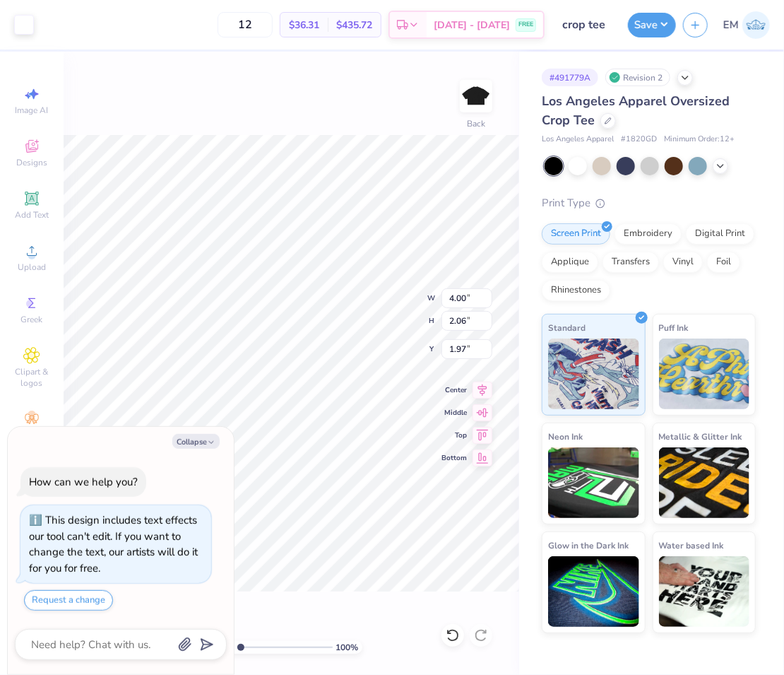  I want to click on img: Back, so click(476, 96).